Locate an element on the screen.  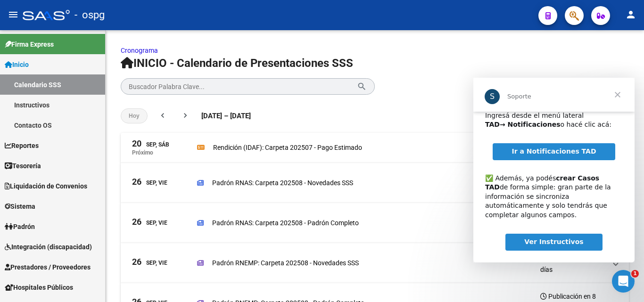
span: Soporte is located at coordinates (45, 18).